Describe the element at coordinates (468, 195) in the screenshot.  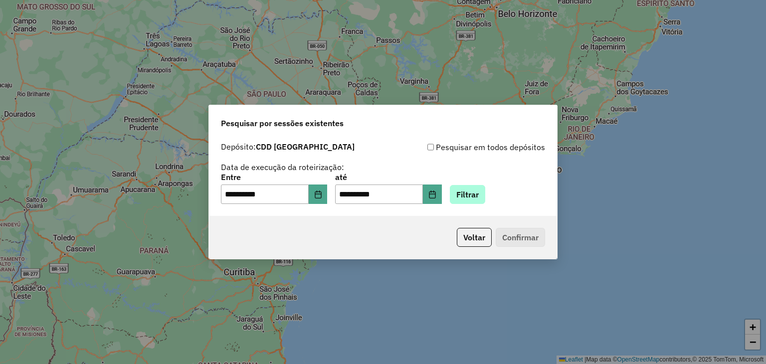
I see `button: Filtrar` at that location.